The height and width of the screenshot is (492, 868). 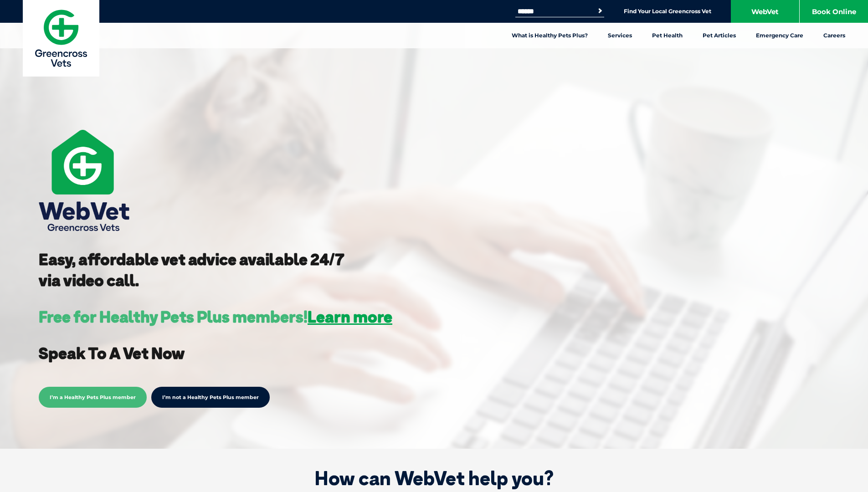 What do you see at coordinates (93, 397) in the screenshot?
I see `span: I’m a Healthy Pets Plus member` at bounding box center [93, 397].